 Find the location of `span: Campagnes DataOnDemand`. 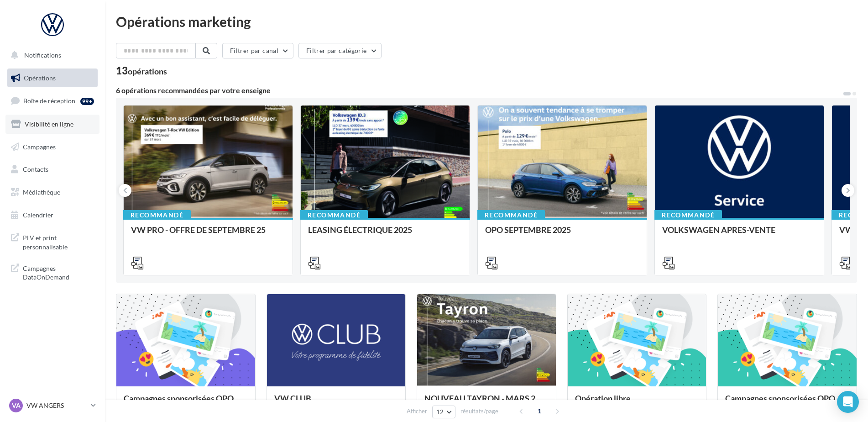

span: Campagnes DataOnDemand is located at coordinates (59, 272).